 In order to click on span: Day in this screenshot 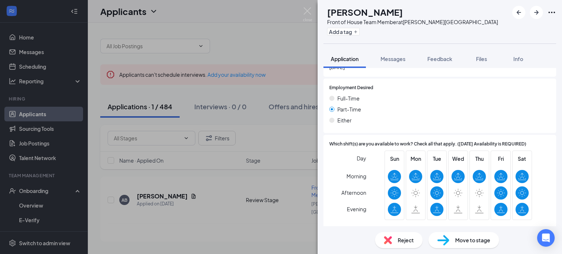, I will do `click(361, 158)`.